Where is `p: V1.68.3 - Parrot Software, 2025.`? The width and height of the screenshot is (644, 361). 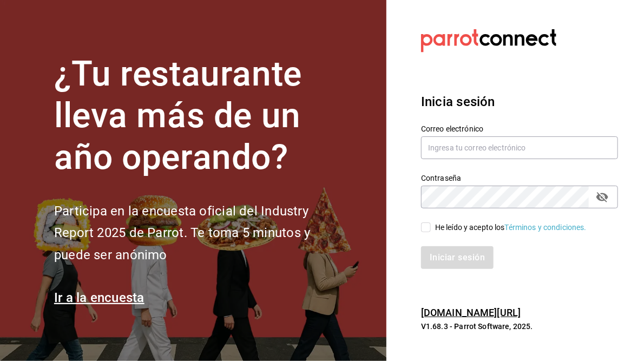
p: V1.68.3 - Parrot Software, 2025. is located at coordinates (519, 326).